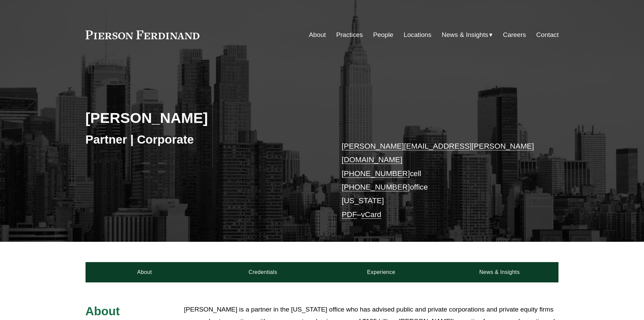  What do you see at coordinates (263, 272) in the screenshot?
I see `a: Credentials` at bounding box center [263, 272].